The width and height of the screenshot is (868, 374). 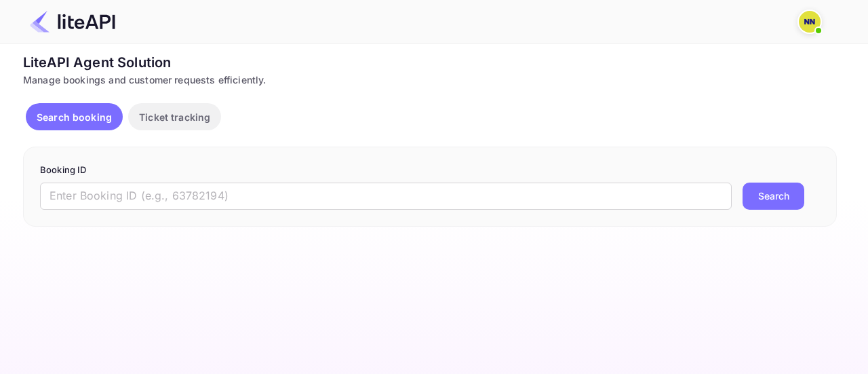 I want to click on img: N/A N/A, so click(x=810, y=22).